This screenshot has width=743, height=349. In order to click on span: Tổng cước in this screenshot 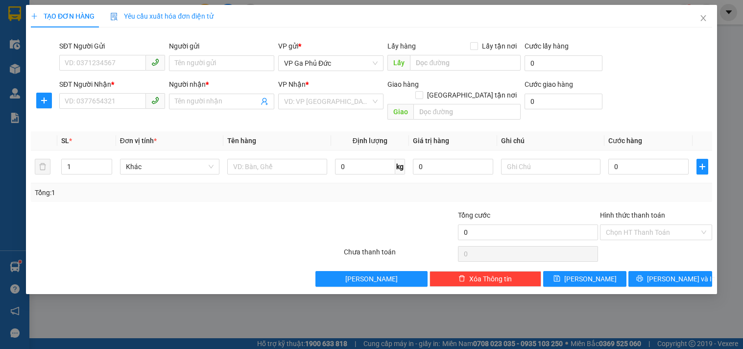, I will do `click(474, 215)`.